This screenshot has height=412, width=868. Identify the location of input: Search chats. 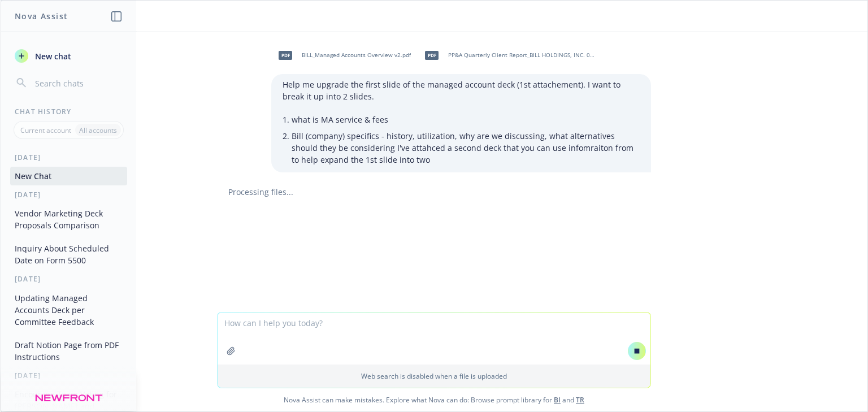
(77, 83).